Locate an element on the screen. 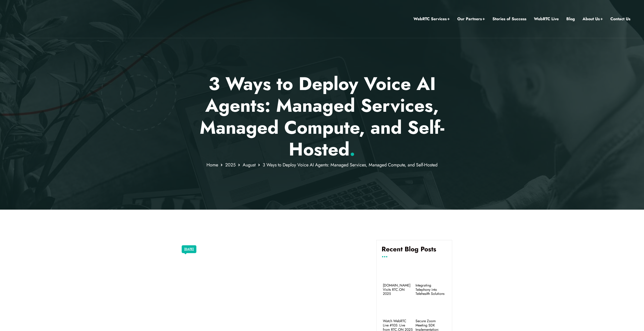 The height and width of the screenshot is (331, 644). a: Stories of Success is located at coordinates (509, 19).